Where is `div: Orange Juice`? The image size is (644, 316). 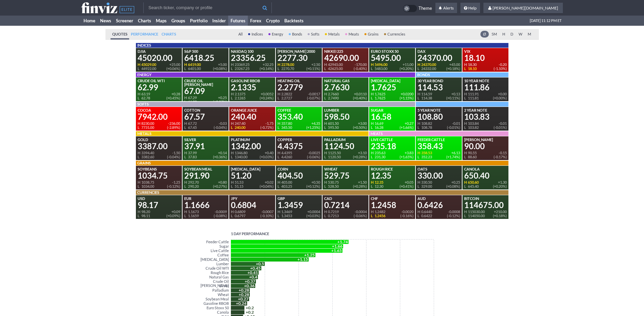
div: Orange Juice is located at coordinates (252, 110).